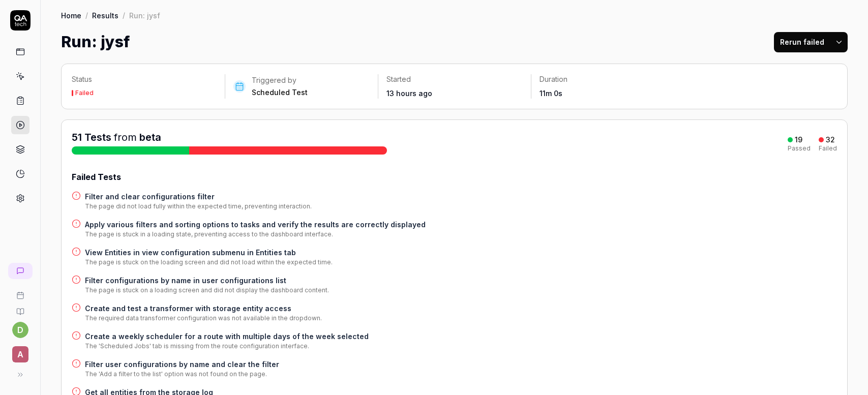 The image size is (868, 395). What do you see at coordinates (204, 318) in the screenshot?
I see `div: The required data transformer configuration was not available in the dropdown.` at bounding box center [204, 318].